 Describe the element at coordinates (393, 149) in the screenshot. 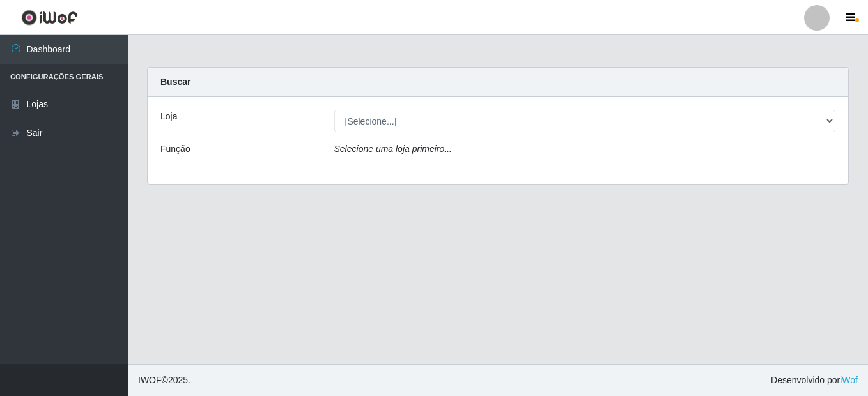

I see `i: Selecione uma loja primeiro...` at that location.